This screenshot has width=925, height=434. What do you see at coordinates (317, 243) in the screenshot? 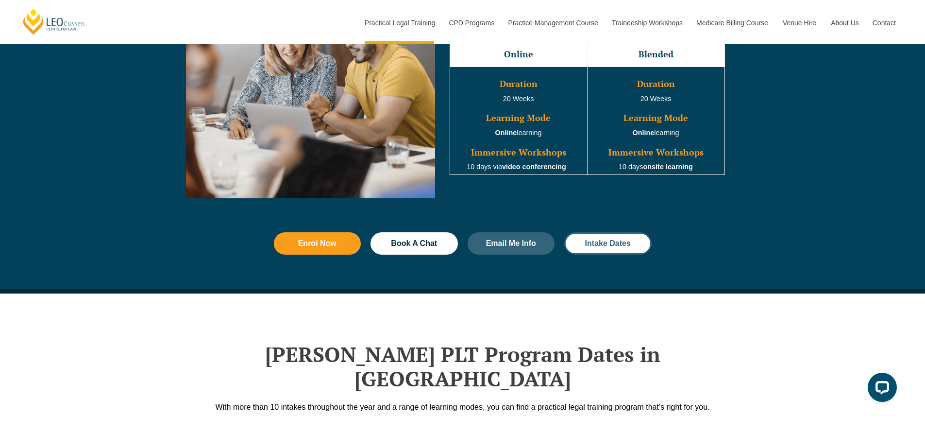
I see `span: Enrol Now` at bounding box center [317, 243].